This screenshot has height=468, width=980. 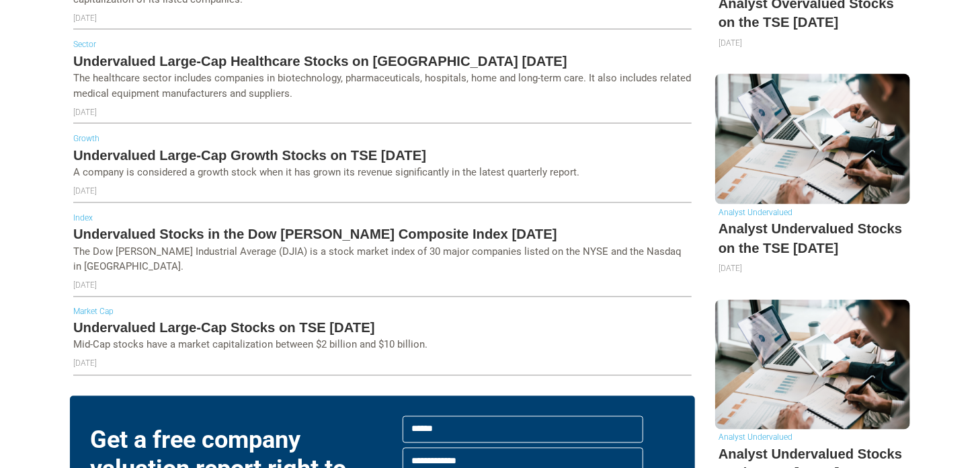 What do you see at coordinates (383, 85) in the screenshot?
I see `p: The healthcare sector includes companies in biotechnology, pharmaceuticals, hospitals, home and l...` at bounding box center [383, 85].